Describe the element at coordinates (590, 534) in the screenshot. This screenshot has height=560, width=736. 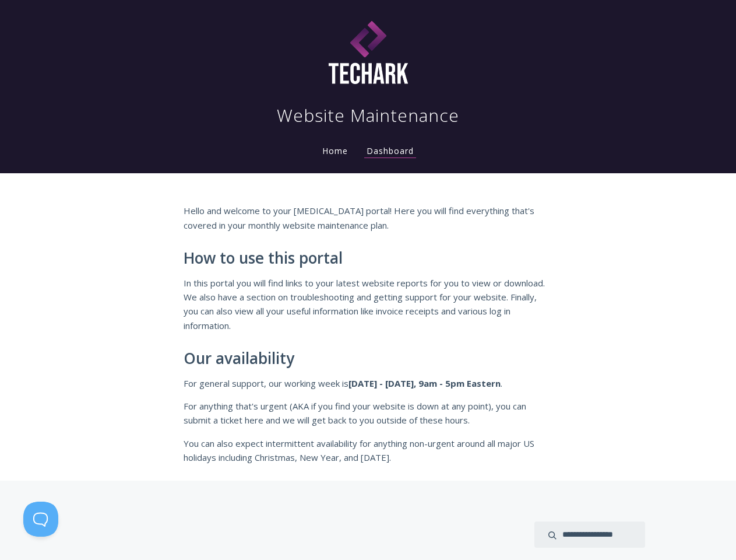
I see `input: search input` at that location.